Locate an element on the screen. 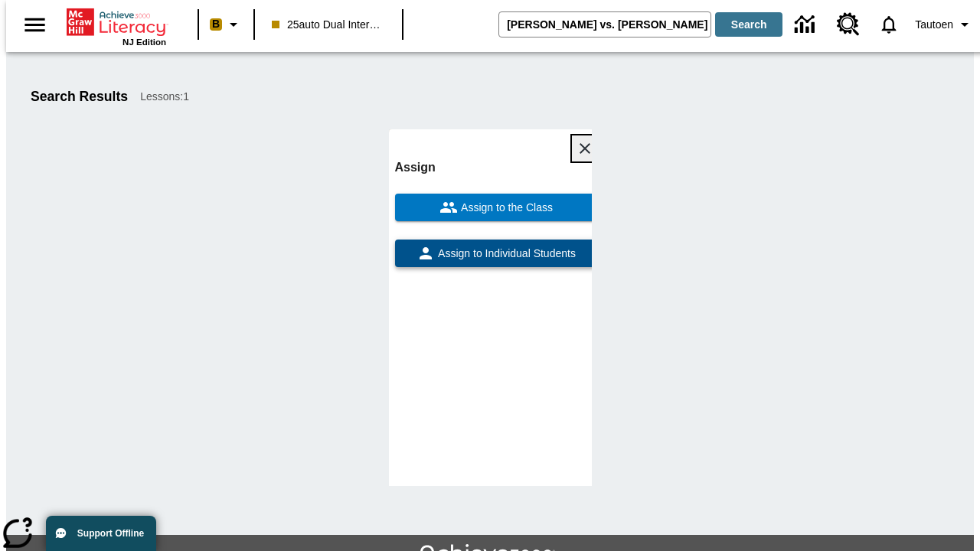 The image size is (980, 551). a: Resource Center, Will open in new tab is located at coordinates (848, 24).